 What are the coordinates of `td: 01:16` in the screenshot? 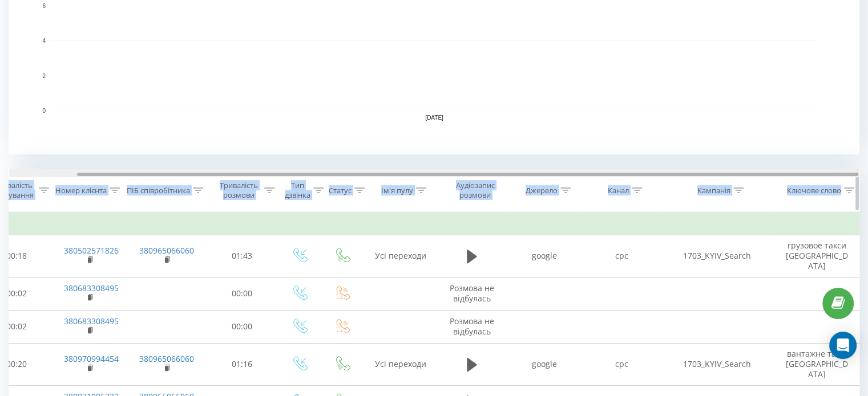 It's located at (242, 365).